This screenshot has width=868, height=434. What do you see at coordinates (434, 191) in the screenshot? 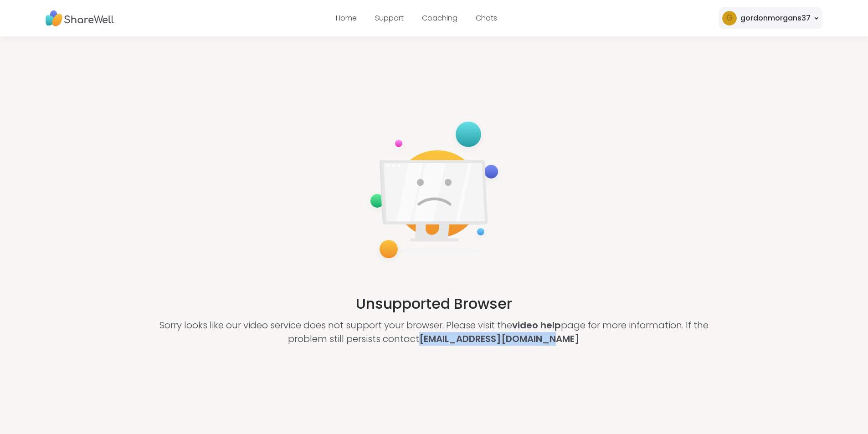
I see `img: not-supported` at bounding box center [434, 191].